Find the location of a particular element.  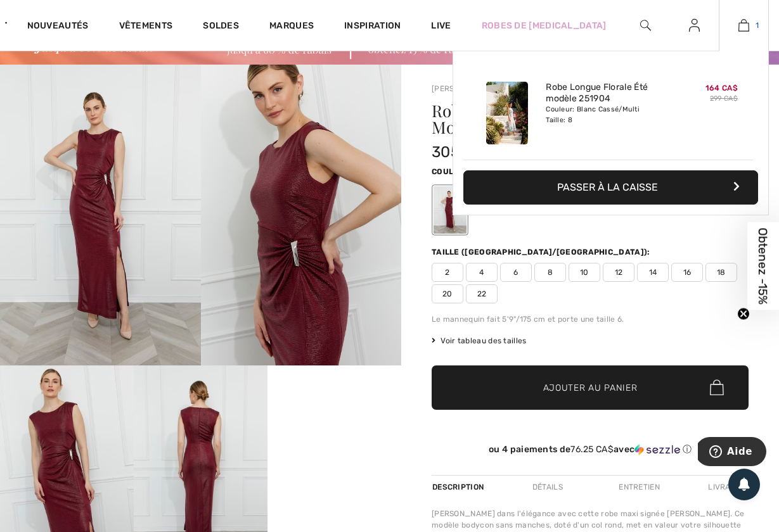

img: Robe Longue Moulante mod&egrave;le 259323. 2 is located at coordinates (301, 214).